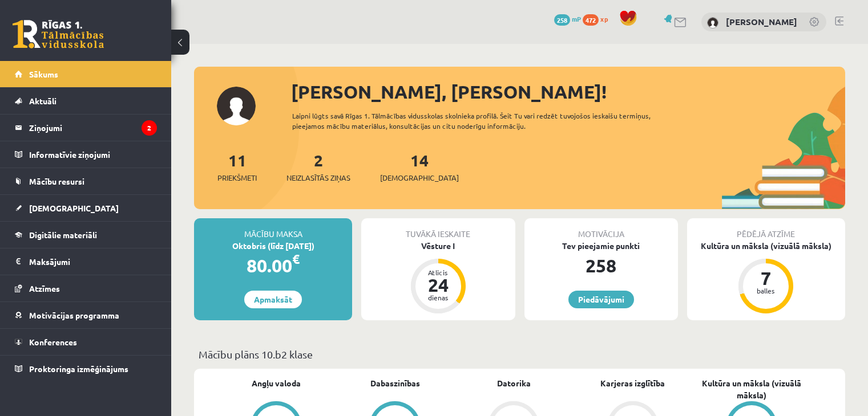 Image resolution: width=868 pixels, height=416 pixels. Describe the element at coordinates (86, 155) in the screenshot. I see `a: Informatīvie ziņojumi` at that location.